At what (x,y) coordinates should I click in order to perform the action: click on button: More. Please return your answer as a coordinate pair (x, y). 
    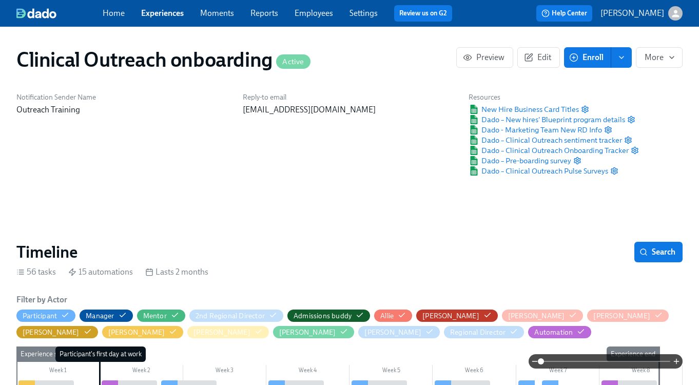
    Looking at the image, I should click on (659, 58).